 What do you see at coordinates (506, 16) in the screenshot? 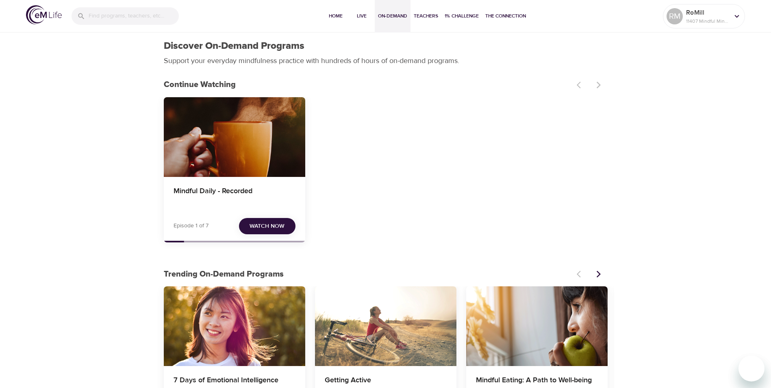
I see `span: The Connection` at bounding box center [506, 16].